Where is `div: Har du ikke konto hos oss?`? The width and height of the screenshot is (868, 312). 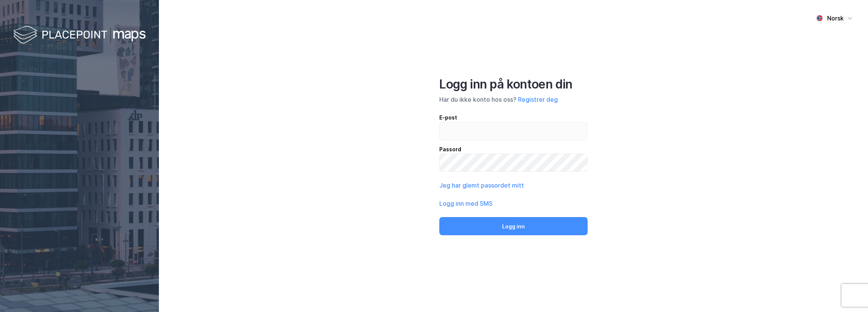 div: Har du ikke konto hos oss? is located at coordinates (513, 99).